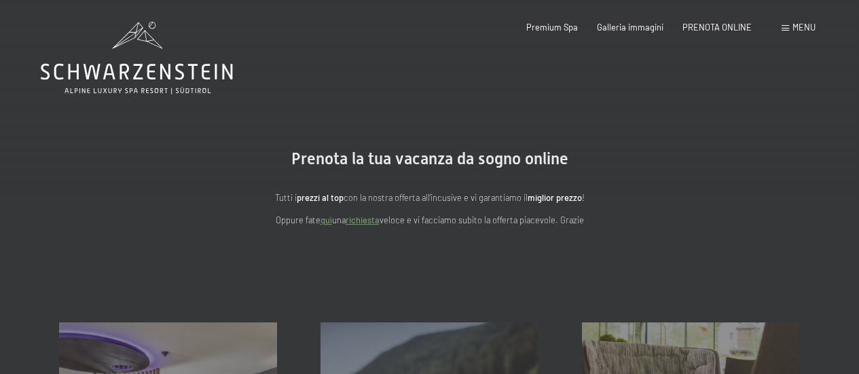 The width and height of the screenshot is (859, 374). What do you see at coordinates (552, 27) in the screenshot?
I see `a: Premium Spa` at bounding box center [552, 27].